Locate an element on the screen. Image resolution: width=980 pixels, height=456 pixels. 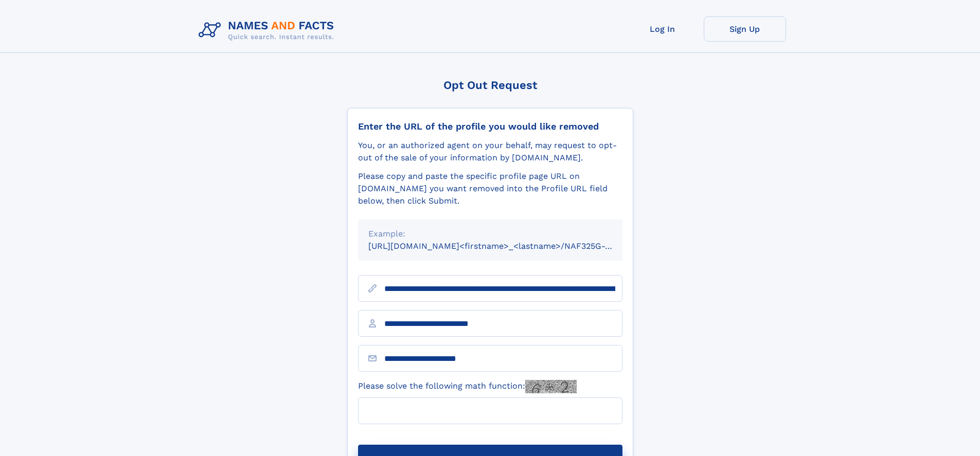
a: Sign Up is located at coordinates (745, 29).